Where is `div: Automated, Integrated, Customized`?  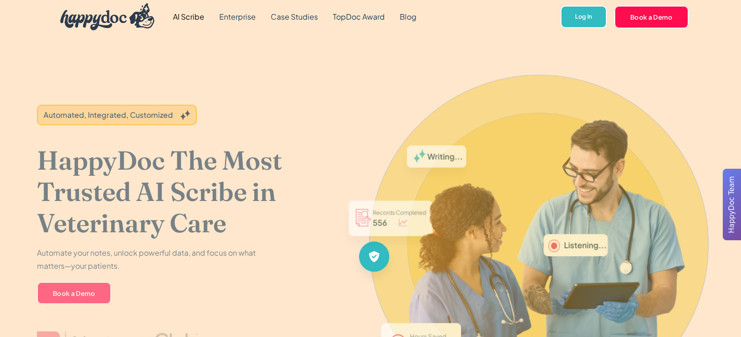
div: Automated, Integrated, Customized is located at coordinates (108, 115).